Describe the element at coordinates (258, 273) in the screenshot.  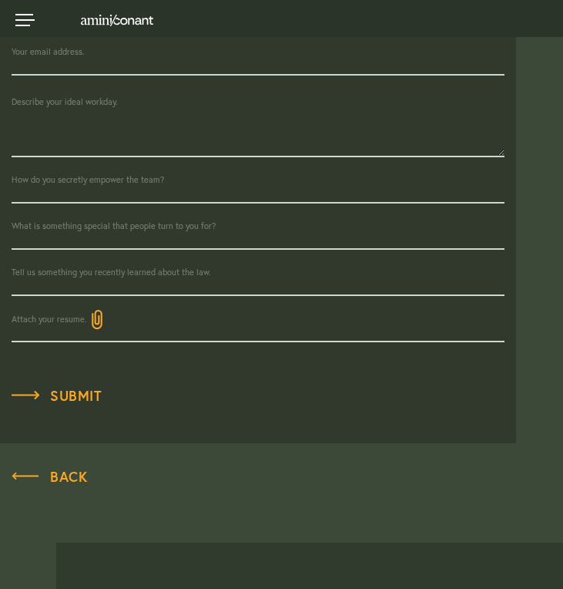
I see `input: Tell us something you recently learned about the law.` at that location.